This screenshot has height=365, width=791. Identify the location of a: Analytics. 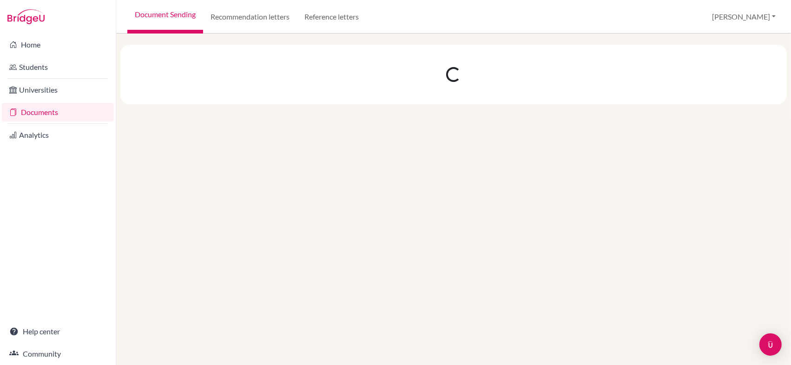
(58, 135).